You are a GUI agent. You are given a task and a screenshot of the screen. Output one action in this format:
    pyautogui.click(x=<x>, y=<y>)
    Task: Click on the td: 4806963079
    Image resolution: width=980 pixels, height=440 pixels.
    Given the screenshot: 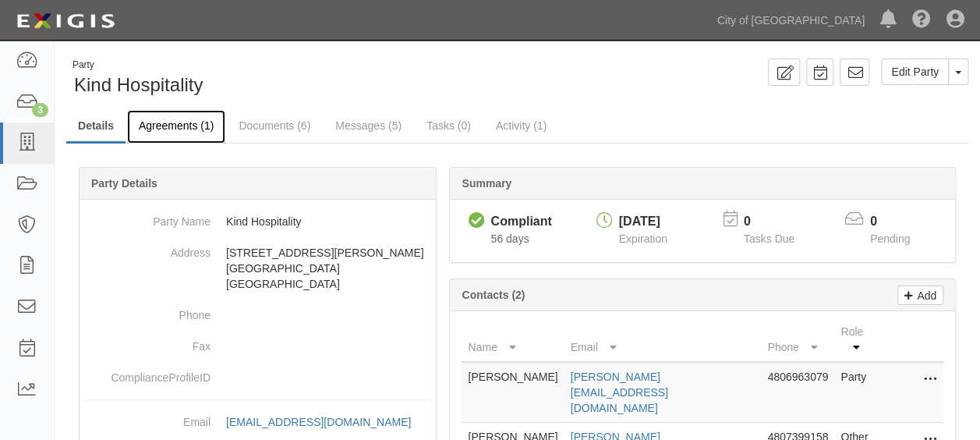 What is the action you would take?
    pyautogui.click(x=797, y=392)
    